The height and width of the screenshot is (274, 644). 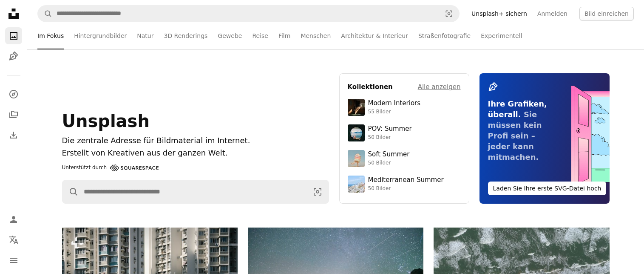 What do you see at coordinates (607, 14) in the screenshot?
I see `button: Bild einreichen` at bounding box center [607, 14].